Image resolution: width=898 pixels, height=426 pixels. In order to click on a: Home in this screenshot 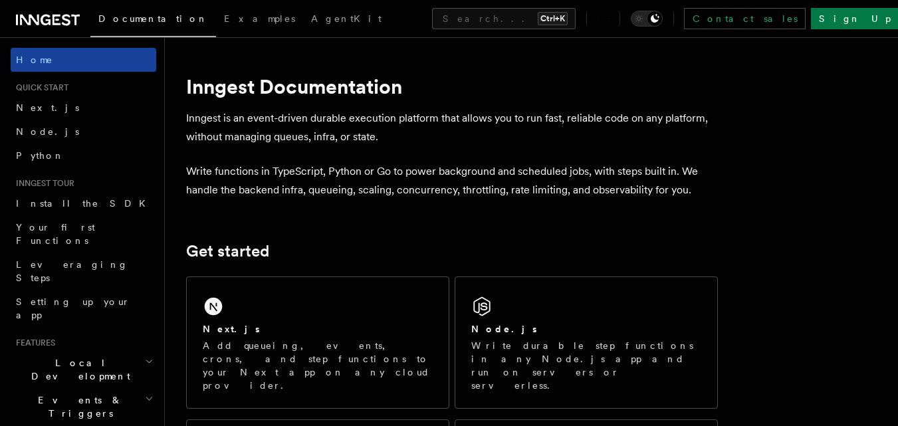, I will do `click(83, 60)`.